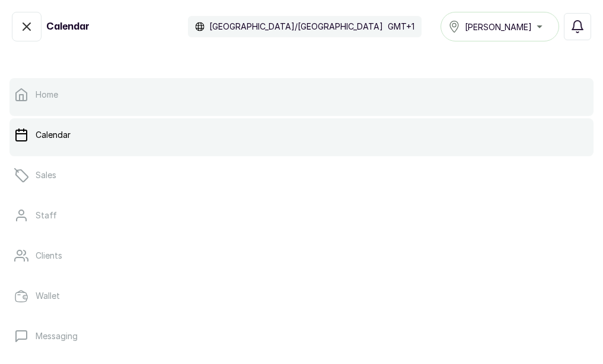 This screenshot has width=603, height=364. What do you see at coordinates (68, 26) in the screenshot?
I see `h1: Calendar` at bounding box center [68, 26].